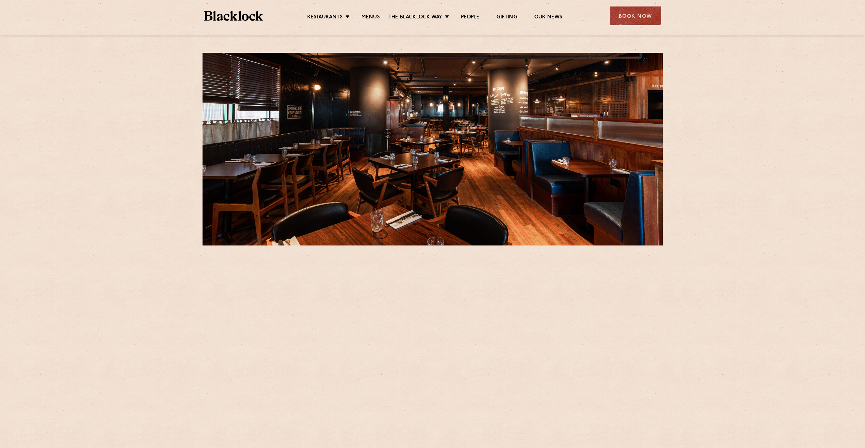  What do you see at coordinates (507, 18) in the screenshot?
I see `a: Gifting` at bounding box center [507, 18].